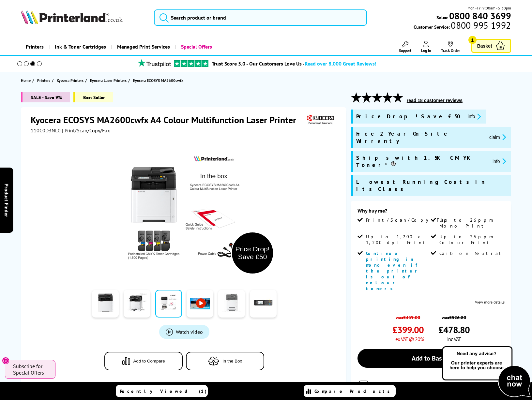 The width and height of the screenshot is (532, 400). I want to click on strike: £526.80, so click(458, 317).